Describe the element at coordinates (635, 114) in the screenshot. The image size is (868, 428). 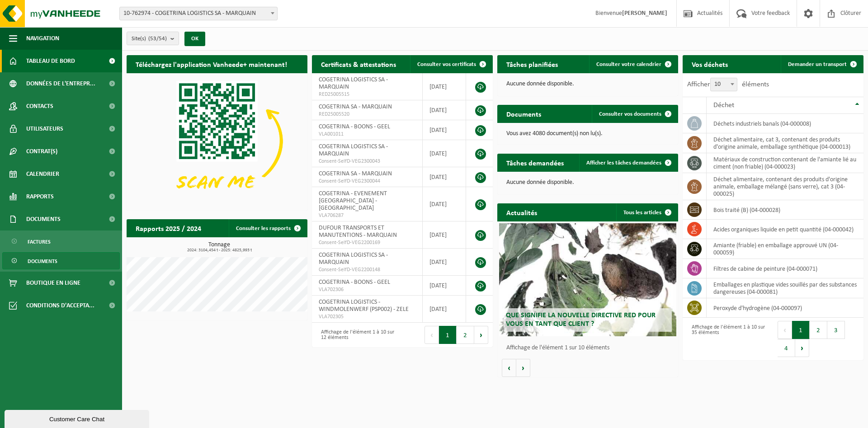
I see `a: Consulter vos documents` at that location.